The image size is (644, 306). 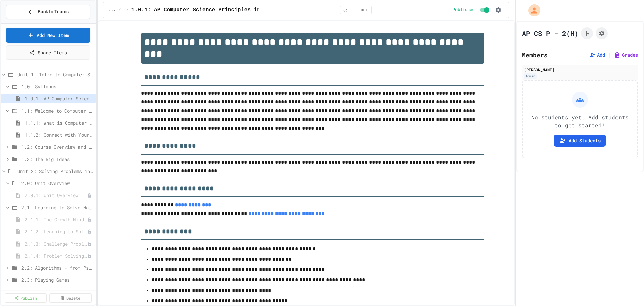 I want to click on a: Delete, so click(x=70, y=298).